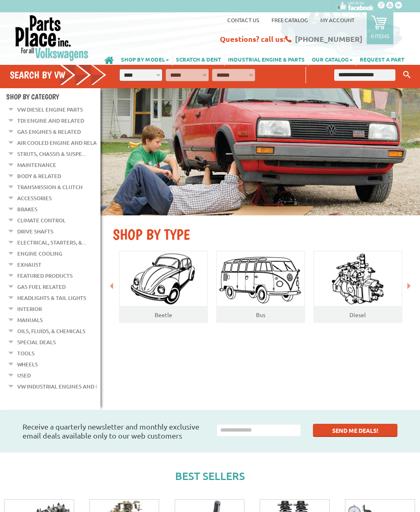 The image size is (420, 512). What do you see at coordinates (198, 59) in the screenshot?
I see `a: SCRATCH & DENT` at bounding box center [198, 59].